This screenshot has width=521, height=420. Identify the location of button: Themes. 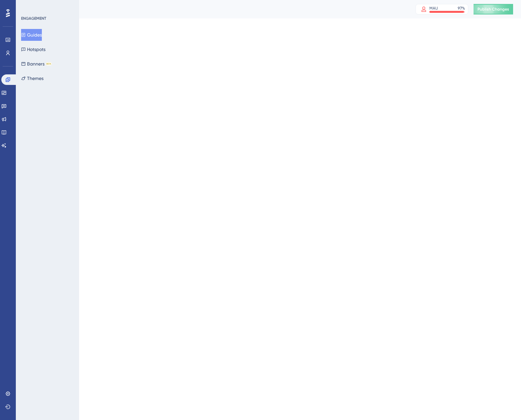
(32, 79).